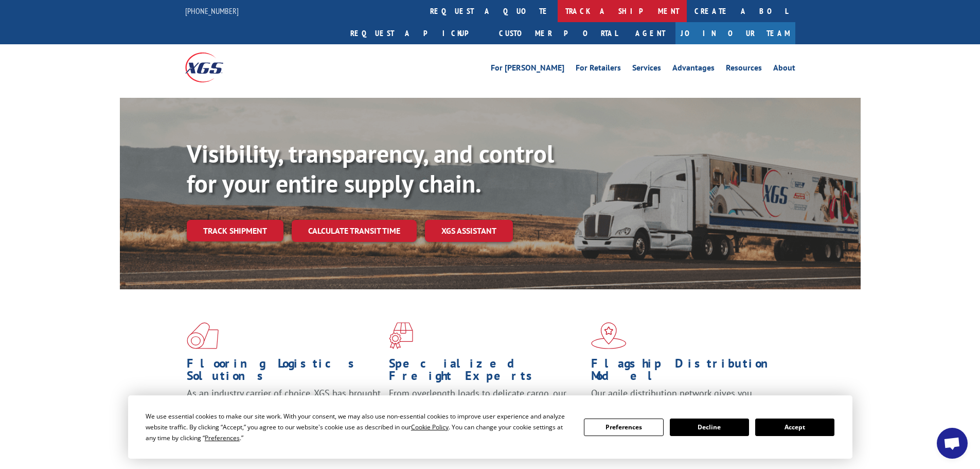 The height and width of the screenshot is (469, 980). I want to click on button: Accept, so click(795, 427).